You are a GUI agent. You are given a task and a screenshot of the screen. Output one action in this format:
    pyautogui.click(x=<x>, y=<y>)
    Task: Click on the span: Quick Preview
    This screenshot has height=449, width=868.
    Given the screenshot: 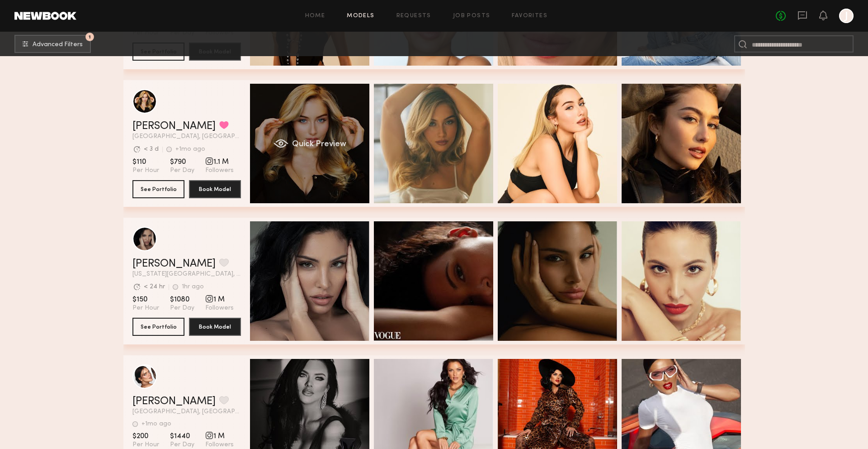 What is the action you would take?
    pyautogui.click(x=319, y=144)
    